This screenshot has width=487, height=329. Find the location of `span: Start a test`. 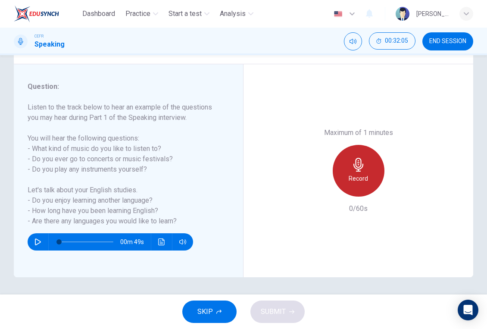

span: Start a test is located at coordinates (185, 14).